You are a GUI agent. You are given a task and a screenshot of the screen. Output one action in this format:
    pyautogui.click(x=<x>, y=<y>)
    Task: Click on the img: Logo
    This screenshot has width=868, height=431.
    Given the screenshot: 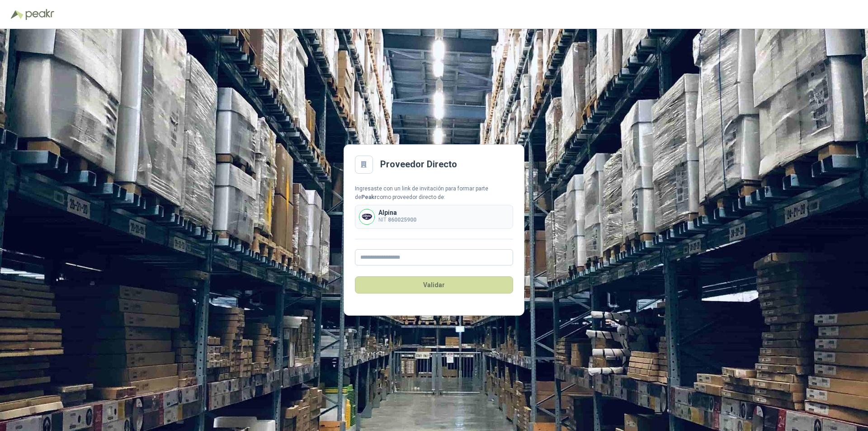 What is the action you would take?
    pyautogui.click(x=17, y=15)
    